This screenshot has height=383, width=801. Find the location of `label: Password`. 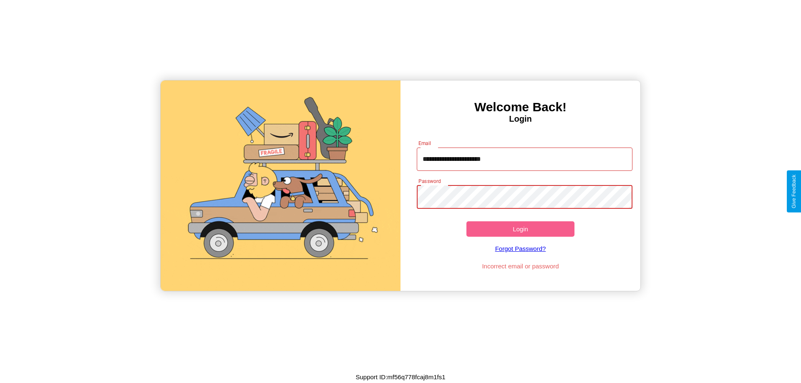

label: Password is located at coordinates (429, 181).